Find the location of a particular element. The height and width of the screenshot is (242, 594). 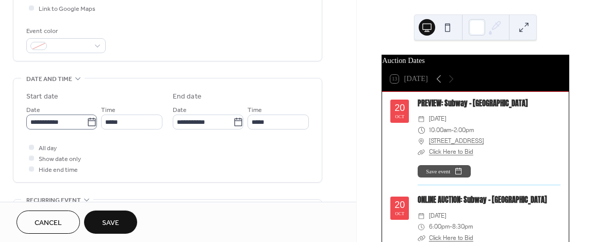

a: Cancel is located at coordinates (48, 222).